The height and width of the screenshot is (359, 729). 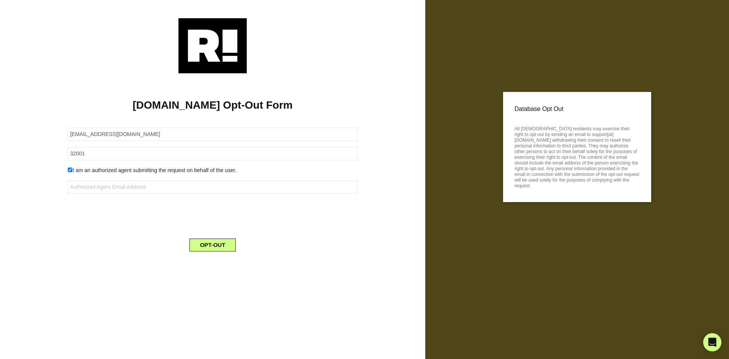 What do you see at coordinates (212, 134) in the screenshot?
I see `input: Email Address` at bounding box center [212, 134].